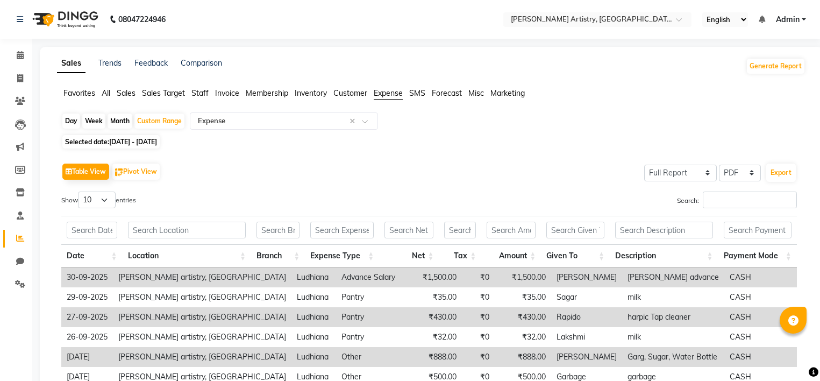  What do you see at coordinates (460, 230) in the screenshot?
I see `input: Search Tax` at bounding box center [460, 230].